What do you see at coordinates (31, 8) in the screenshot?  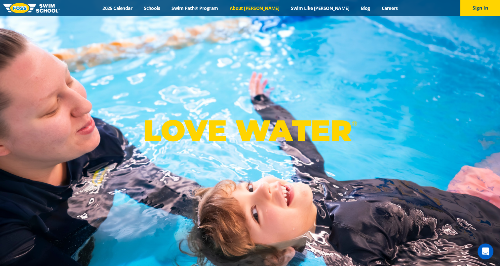 I see `img: FOSS Swim School Logo` at bounding box center [31, 8].